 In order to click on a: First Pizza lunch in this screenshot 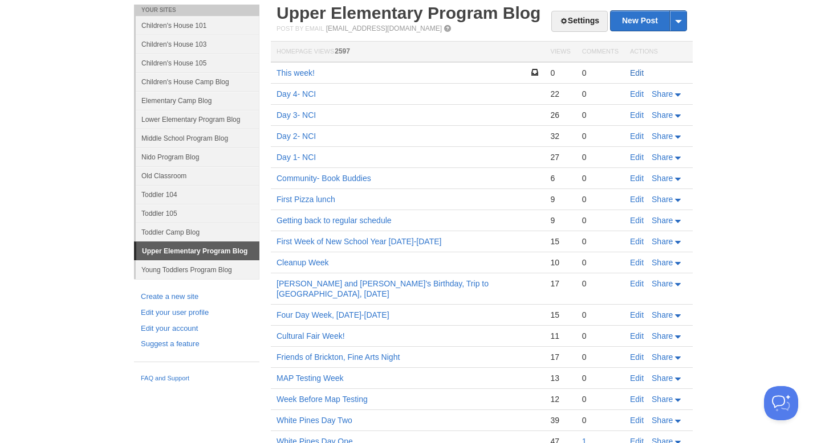, I will do `click(305, 199)`.